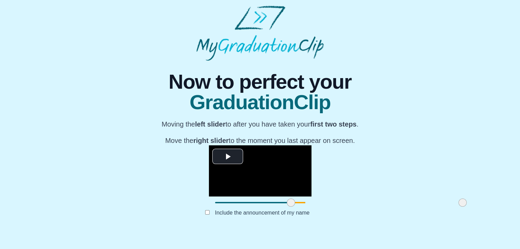 This screenshot has width=520, height=249. I want to click on label: Include the announcement of my name, so click(262, 213).